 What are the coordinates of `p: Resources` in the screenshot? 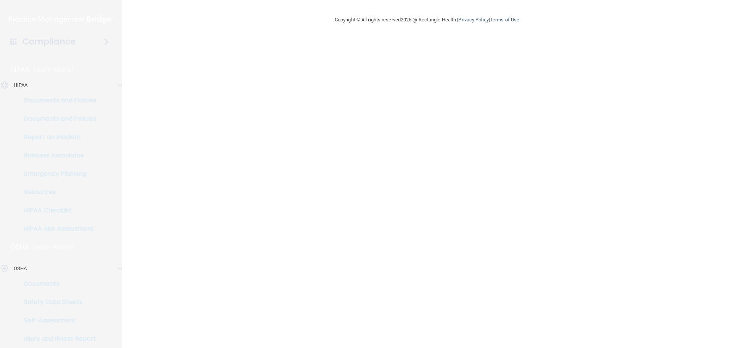 It's located at (57, 192).